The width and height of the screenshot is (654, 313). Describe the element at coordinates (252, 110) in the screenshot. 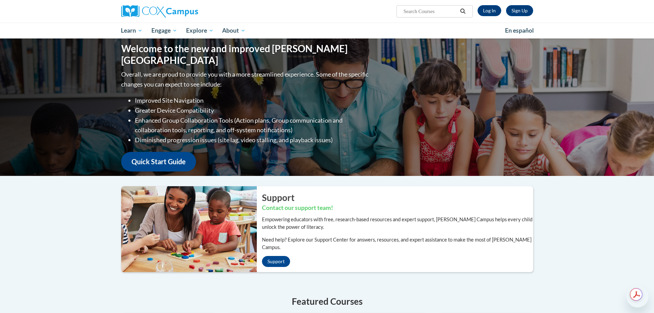

I see `li: Greater Device Compatibility` at that location.